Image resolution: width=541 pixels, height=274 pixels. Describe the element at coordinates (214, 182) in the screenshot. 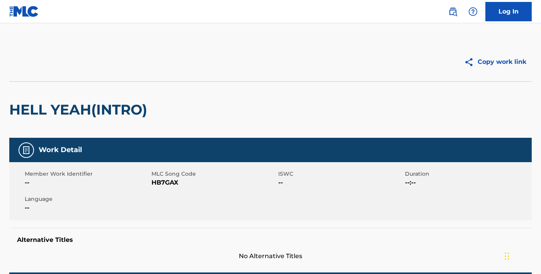

I see `span: HB7GAX` at that location.